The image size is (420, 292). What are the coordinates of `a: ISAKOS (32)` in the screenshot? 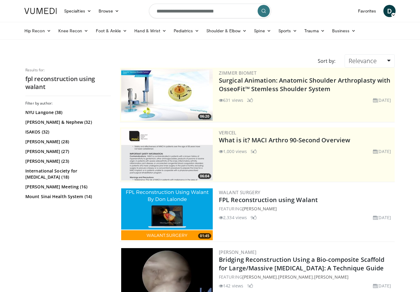 It's located at (67, 132).